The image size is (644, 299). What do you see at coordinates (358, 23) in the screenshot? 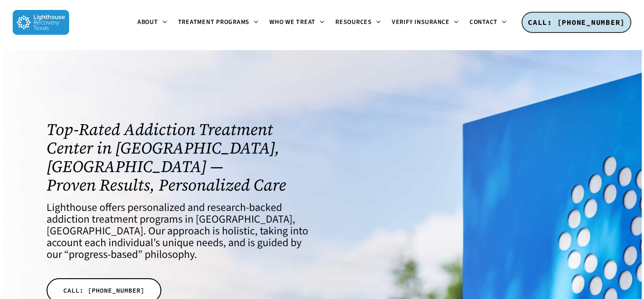
I see `a: Resources` at bounding box center [358, 23].